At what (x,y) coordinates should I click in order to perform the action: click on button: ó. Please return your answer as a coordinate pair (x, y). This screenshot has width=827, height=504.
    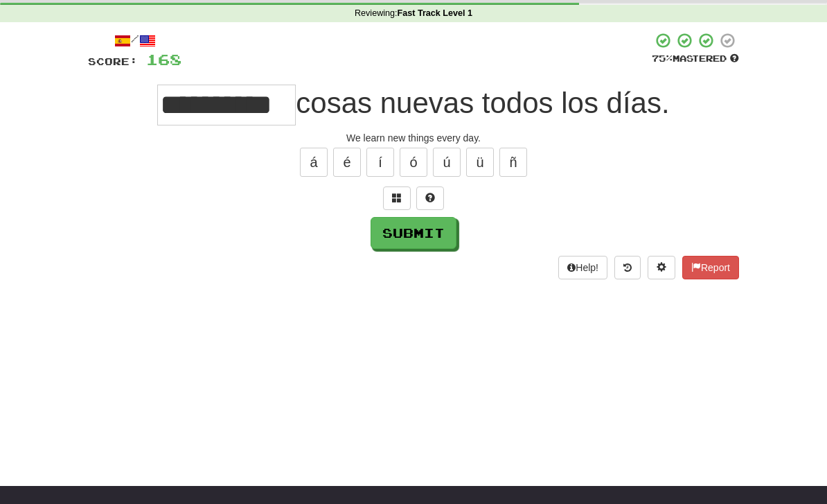
    Looking at the image, I should click on (414, 163).